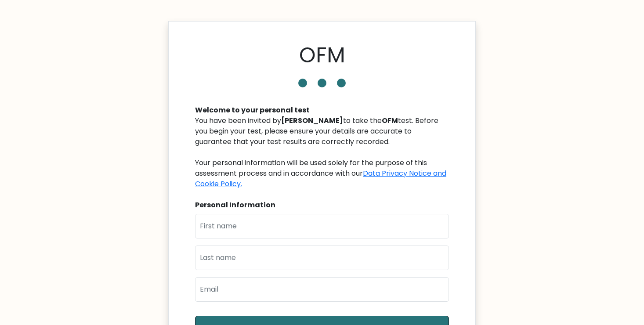 The height and width of the screenshot is (325, 644). What do you see at coordinates (390, 120) in the screenshot?
I see `b: OFM` at bounding box center [390, 120].